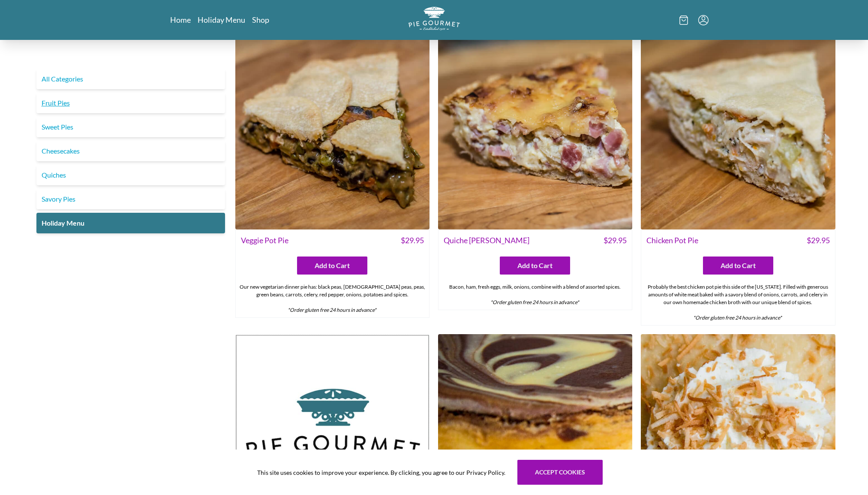 This screenshot has height=495, width=868. I want to click on div: Bacon, ham, fresh eggs, milk, onions, combine with a blend of assorted spices., so click(535, 294).